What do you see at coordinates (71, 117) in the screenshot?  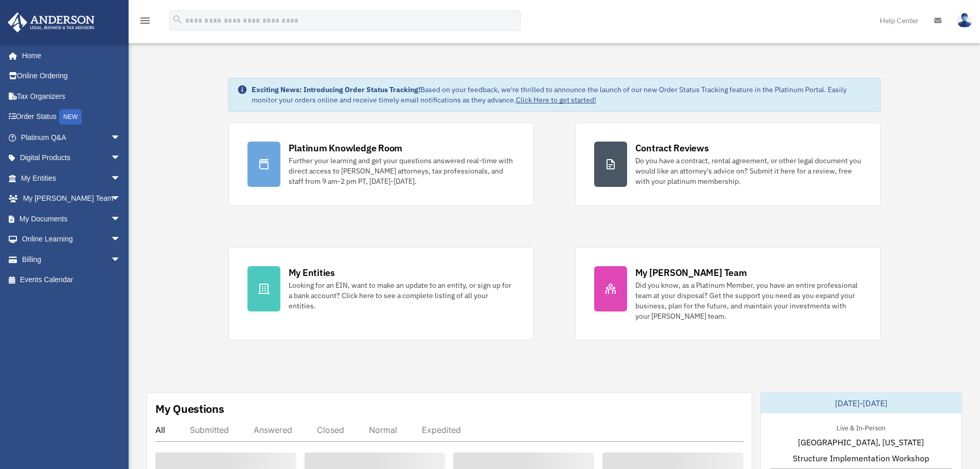 I see `div: NEW` at bounding box center [71, 117].